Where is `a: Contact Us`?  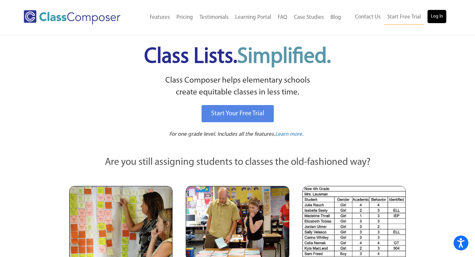
a: Contact Us is located at coordinates (368, 17).